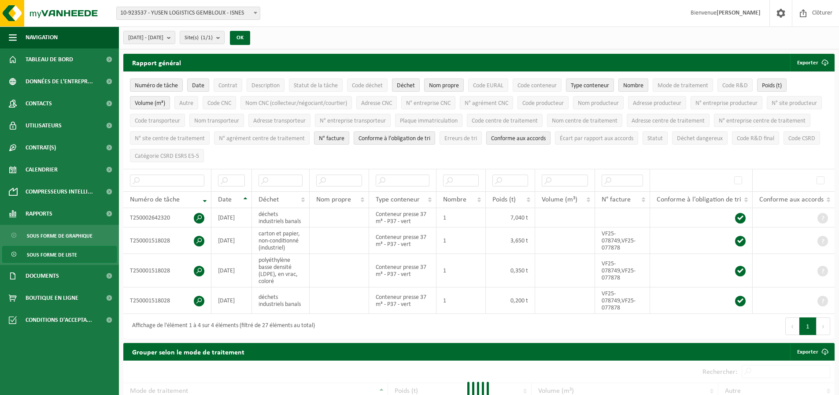  Describe the element at coordinates (170, 138) in the screenshot. I see `span: N° site centre de traitement` at that location.